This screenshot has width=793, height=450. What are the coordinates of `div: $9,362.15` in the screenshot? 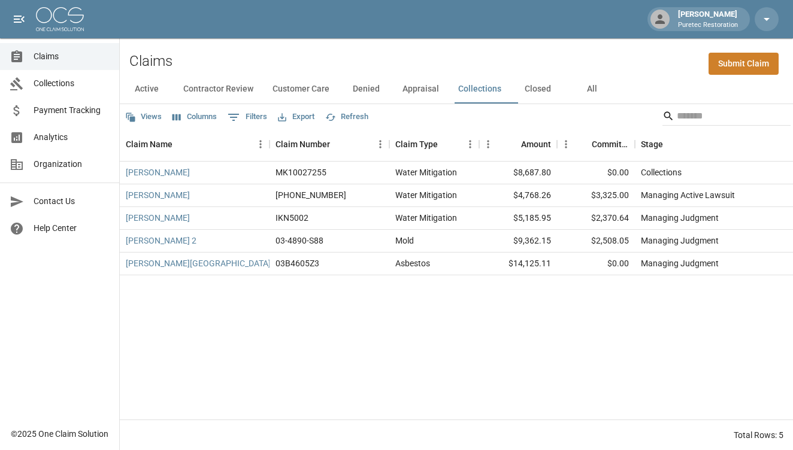 It's located at (518, 241).